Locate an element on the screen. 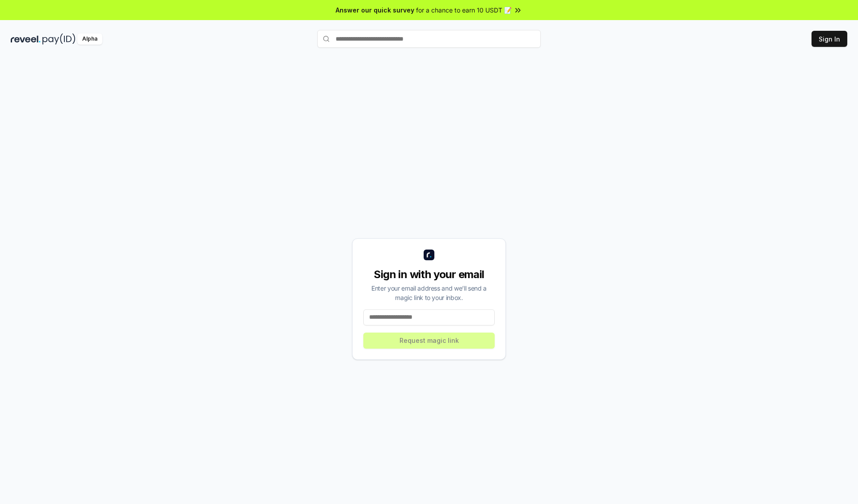 Image resolution: width=858 pixels, height=504 pixels. div: Sign in with your email is located at coordinates (429, 275).